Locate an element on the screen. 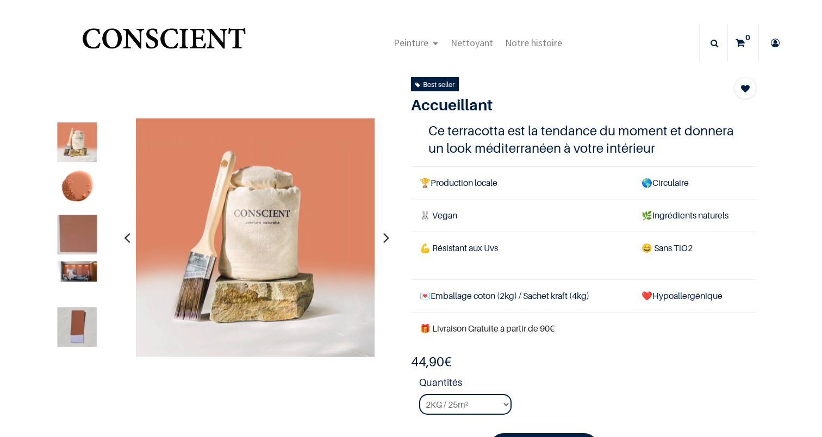  sup: 0 is located at coordinates (748, 38).